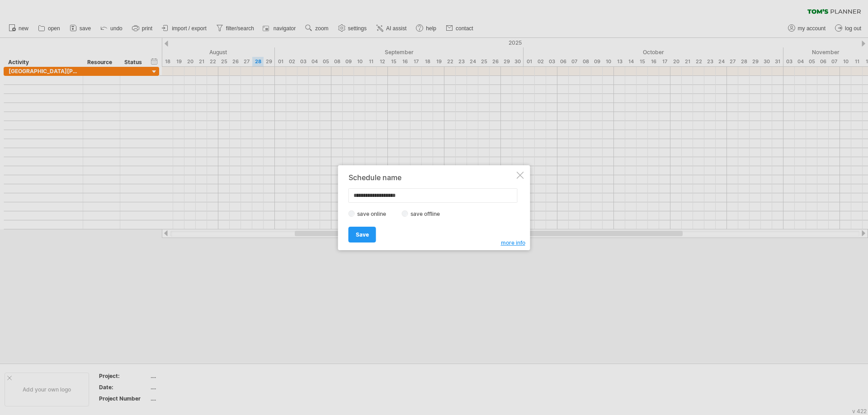  I want to click on a: Save, so click(362, 234).